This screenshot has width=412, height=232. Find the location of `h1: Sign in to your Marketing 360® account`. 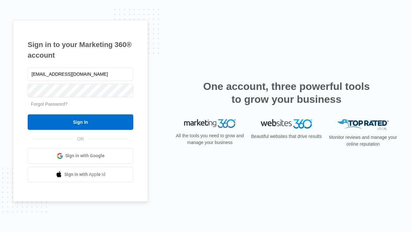

h1: Sign in to your Marketing 360® account is located at coordinates (80, 50).